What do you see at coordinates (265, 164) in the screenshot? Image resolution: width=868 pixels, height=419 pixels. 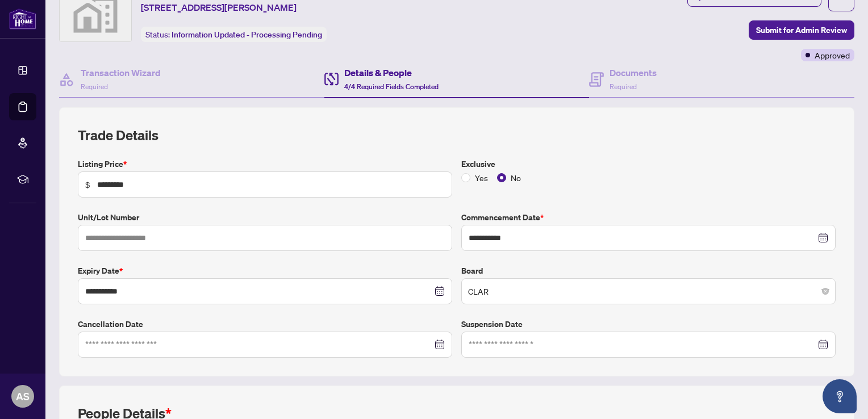 I see `label: Listing Price` at bounding box center [265, 164].